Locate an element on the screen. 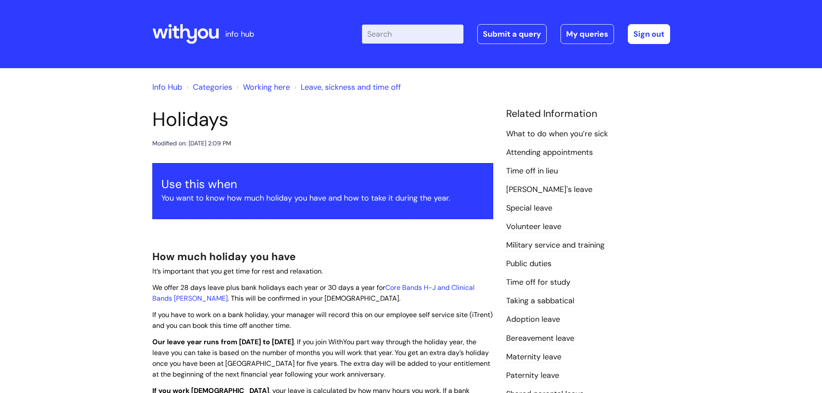 Image resolution: width=822 pixels, height=393 pixels. a: Special leave is located at coordinates (529, 208).